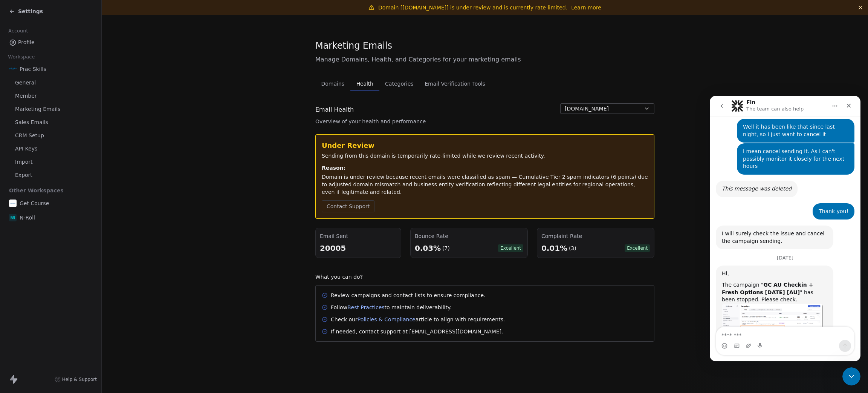 Image resolution: width=868 pixels, height=393 pixels. I want to click on div: Close, so click(139, 9).